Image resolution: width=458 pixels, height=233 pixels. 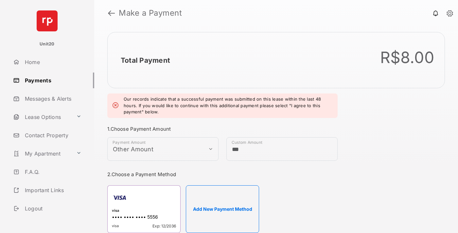 I want to click on a: F.A.Q., so click(x=52, y=172).